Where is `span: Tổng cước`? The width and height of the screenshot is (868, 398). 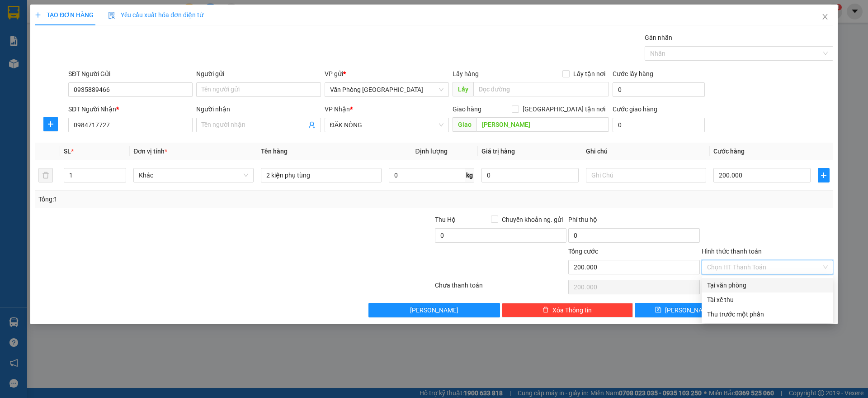 span: Tổng cước is located at coordinates (583, 251).